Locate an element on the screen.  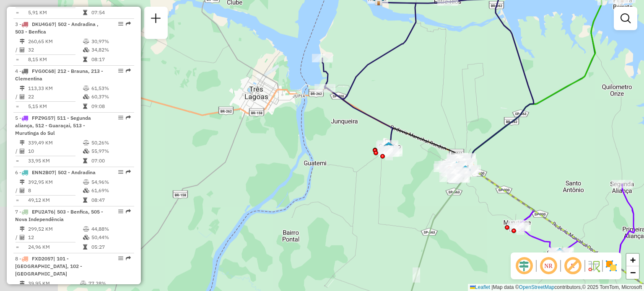
a: Leaflet is located at coordinates (480, 287).